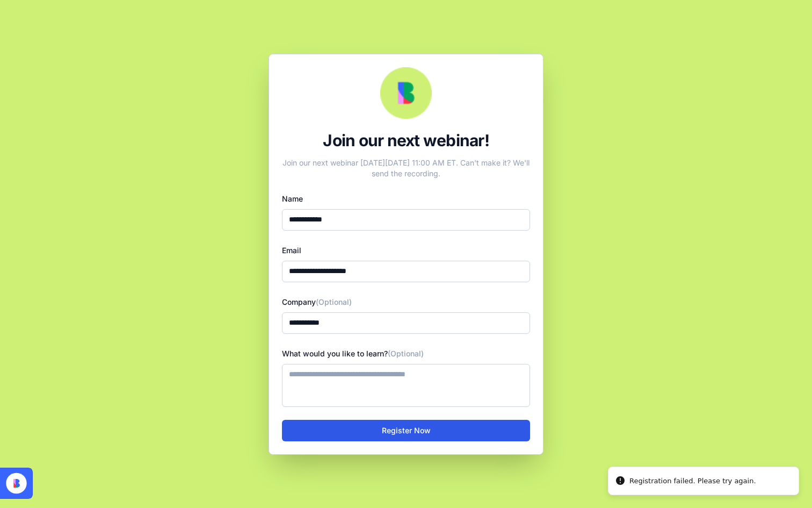  Describe the element at coordinates (317, 301) in the screenshot. I see `label: Company` at that location.